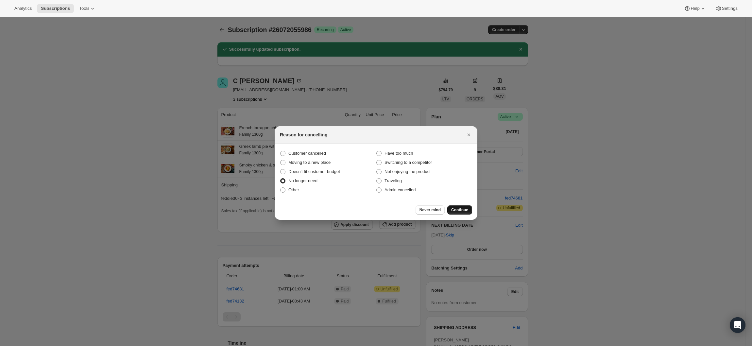  Describe the element at coordinates (469, 135) in the screenshot. I see `button: Close` at that location.